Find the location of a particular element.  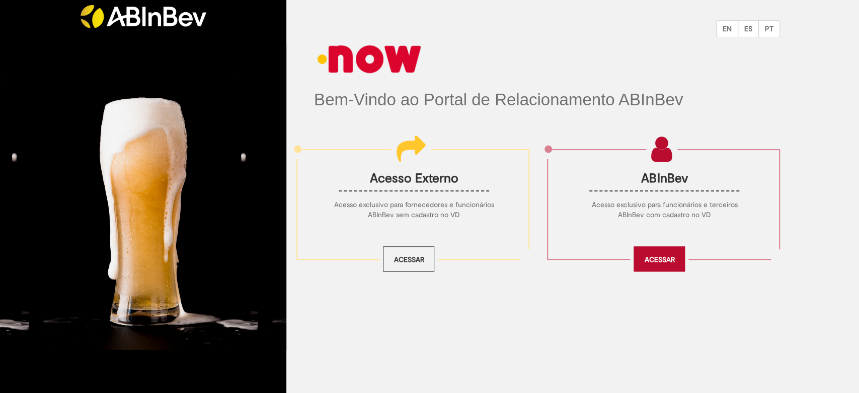

h1: Bem-Vindo ao Portal de Relacionamento ABInBev is located at coordinates (547, 100).